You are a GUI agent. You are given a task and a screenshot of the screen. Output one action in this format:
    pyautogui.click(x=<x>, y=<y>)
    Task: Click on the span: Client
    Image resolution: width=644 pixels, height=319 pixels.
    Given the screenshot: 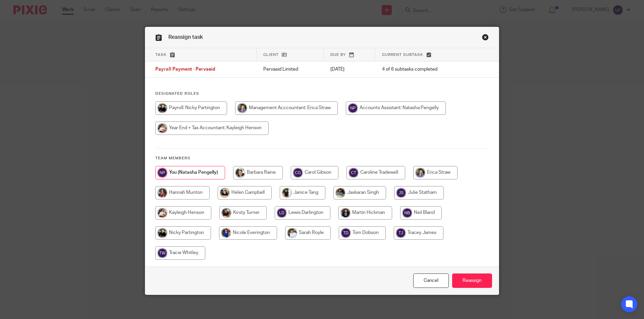 What is the action you would take?
    pyautogui.click(x=271, y=55)
    